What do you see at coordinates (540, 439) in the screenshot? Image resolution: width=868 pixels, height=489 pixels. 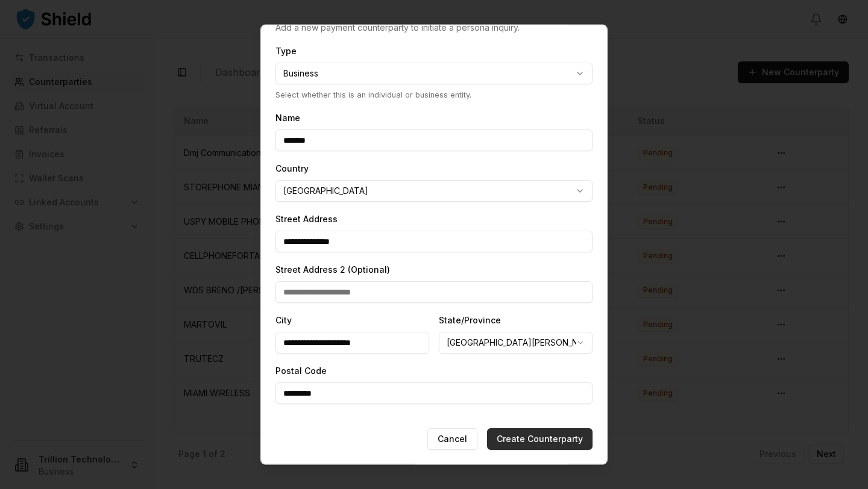 I see `button: Create Counterparty` at bounding box center [540, 439].